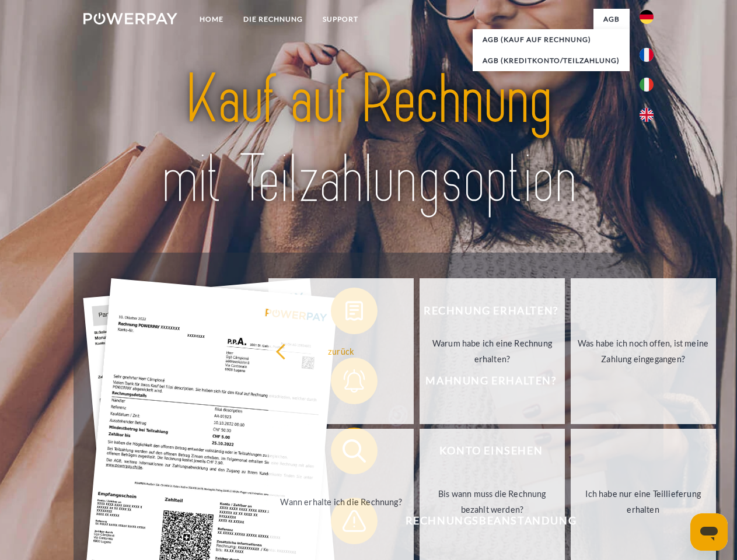 This screenshot has width=737, height=560. Describe the element at coordinates (646, 17) in the screenshot. I see `img: de` at that location.